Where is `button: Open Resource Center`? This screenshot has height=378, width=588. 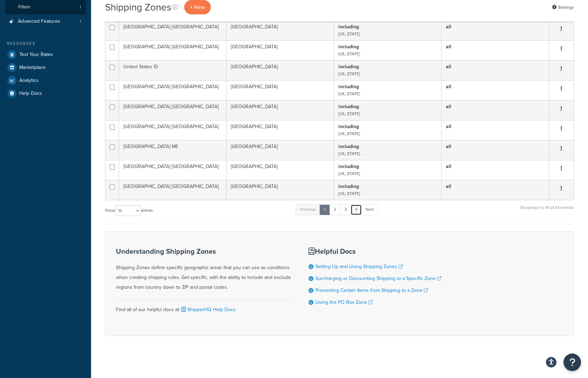
button: Open Resource Center is located at coordinates (572, 362).